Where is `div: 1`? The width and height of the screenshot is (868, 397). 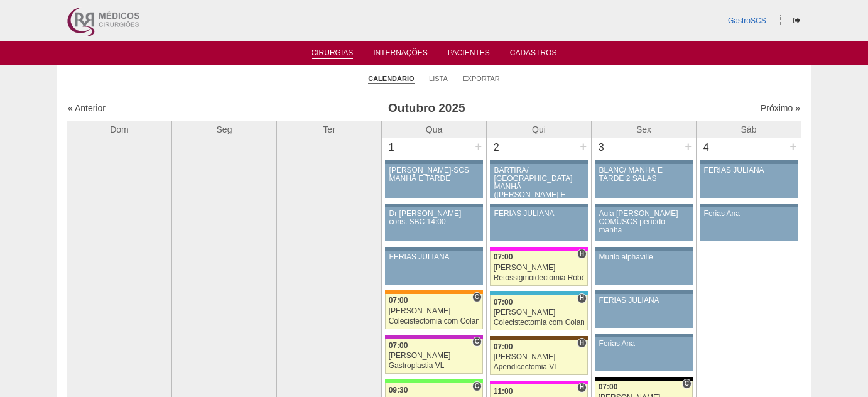 div: 1 is located at coordinates (392, 147).